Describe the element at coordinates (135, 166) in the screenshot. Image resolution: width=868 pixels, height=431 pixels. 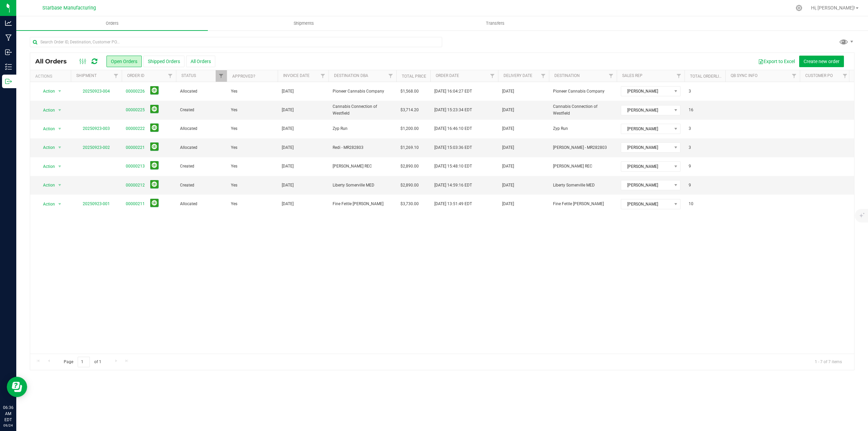
I see `a: 00000213` at that location.